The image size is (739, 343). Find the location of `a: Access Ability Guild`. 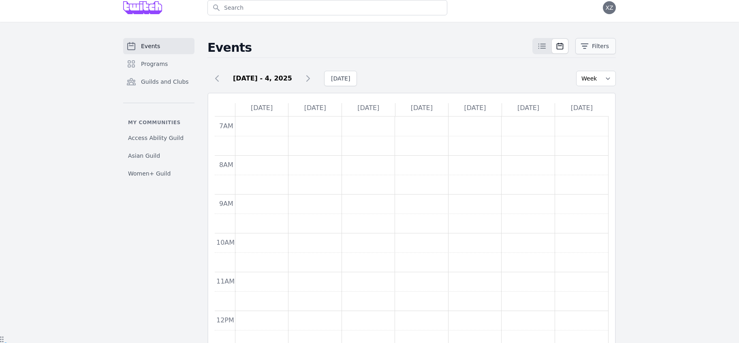

a: Access Ability Guild is located at coordinates (159, 138).